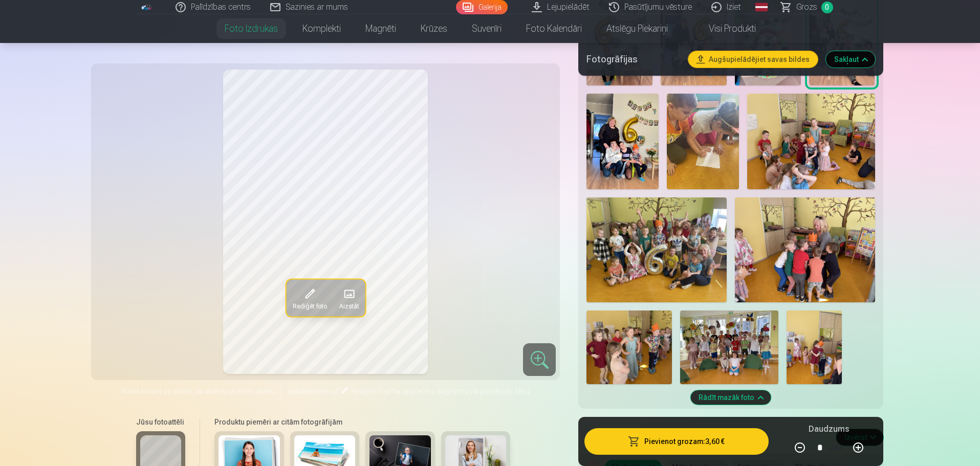  Describe the element at coordinates (731, 398) in the screenshot. I see `button: Rādīt mazāk foto` at that location.